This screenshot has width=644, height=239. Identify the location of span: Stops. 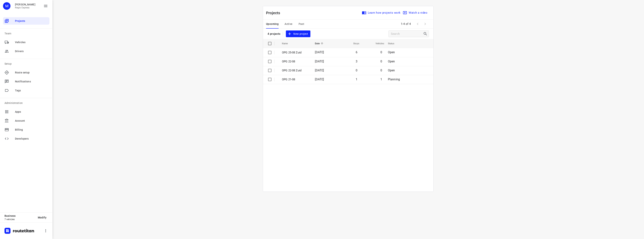
(354, 44).